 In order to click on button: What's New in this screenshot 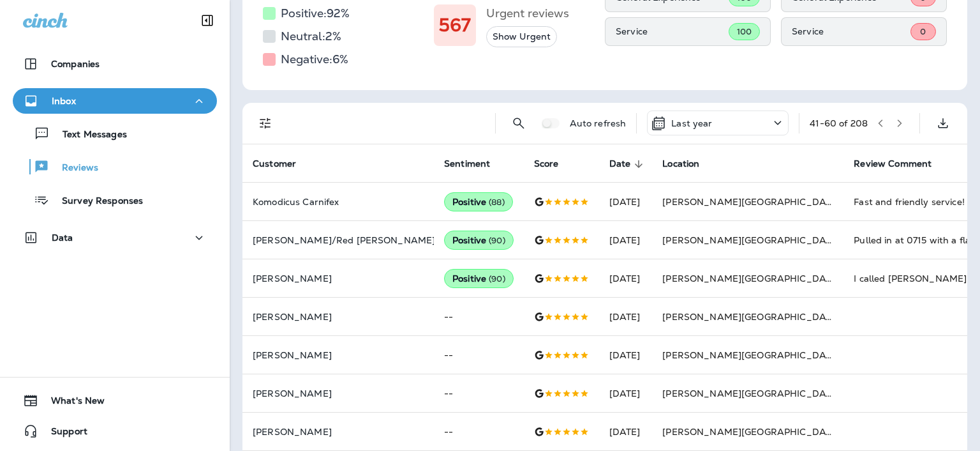, I will do `click(115, 401)`.